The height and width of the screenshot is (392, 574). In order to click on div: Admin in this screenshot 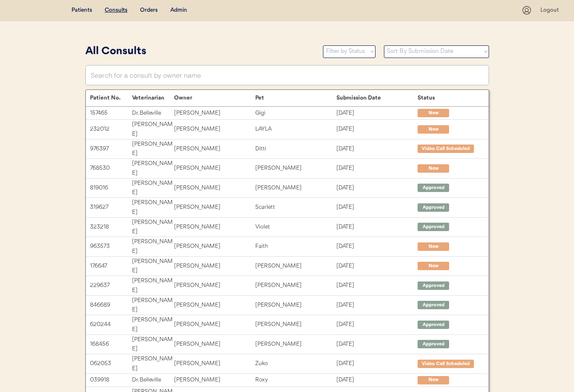, I will do `click(179, 10)`.